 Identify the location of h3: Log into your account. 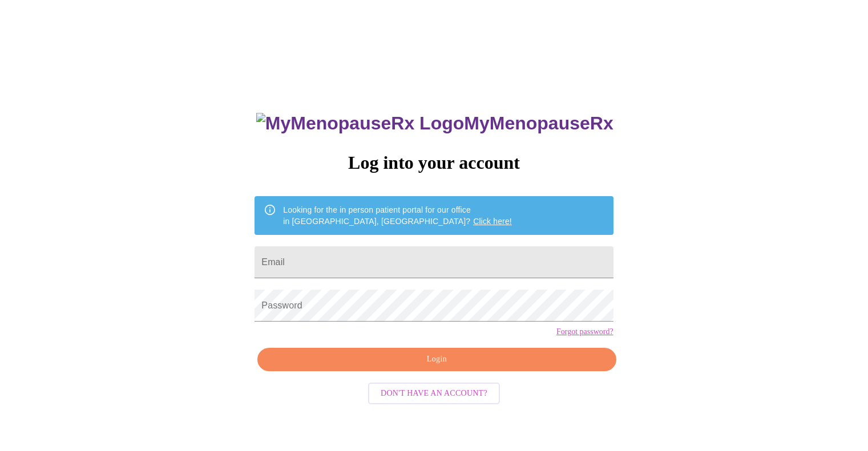
(434, 163).